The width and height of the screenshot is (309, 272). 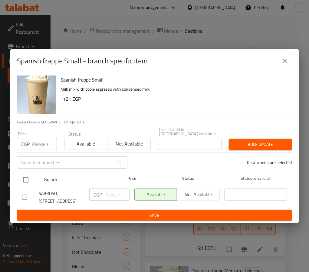 What do you see at coordinates (129, 144) in the screenshot?
I see `button: Not available` at bounding box center [129, 144].